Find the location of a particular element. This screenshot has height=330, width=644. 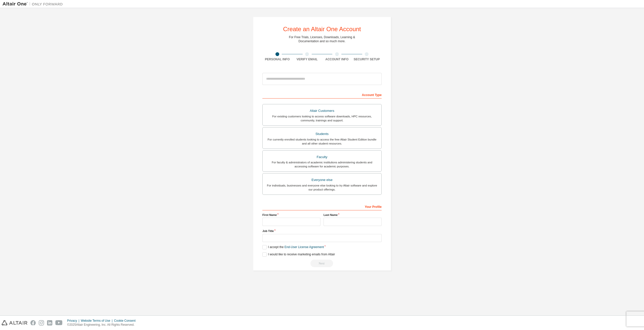

a: End-User License Agreement is located at coordinates (304, 247).